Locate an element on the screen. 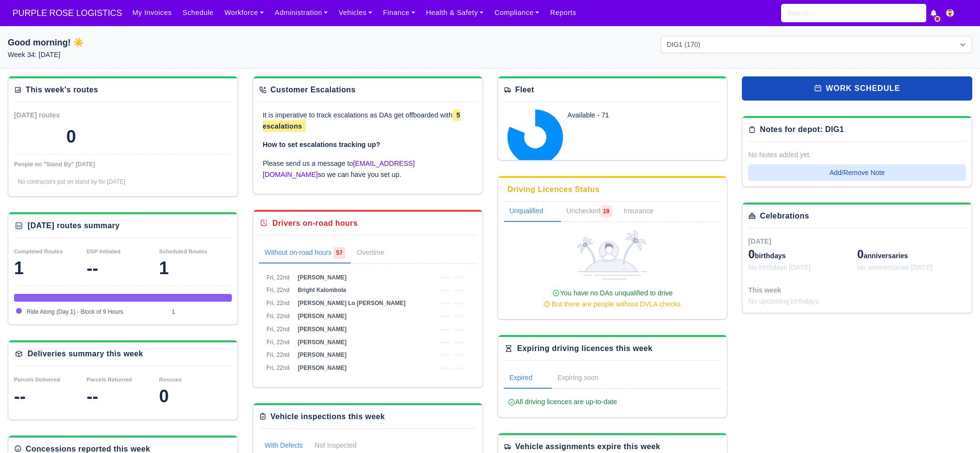 This screenshot has height=453, width=980. div: Deliveries summary this week is located at coordinates (85, 354).